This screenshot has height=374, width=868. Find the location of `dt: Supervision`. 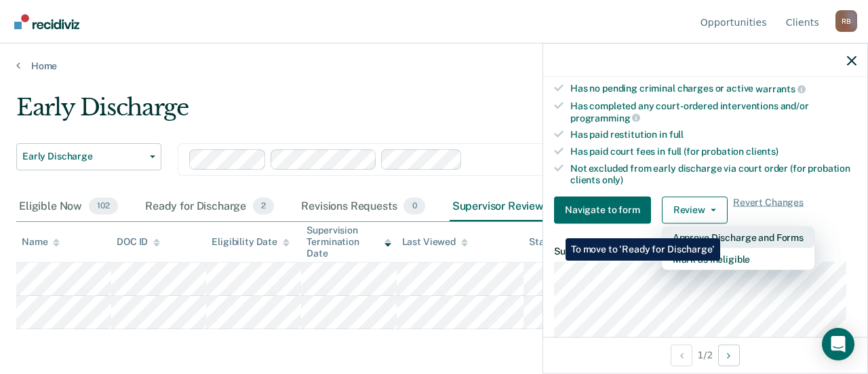

dt: Supervision is located at coordinates (705, 250).